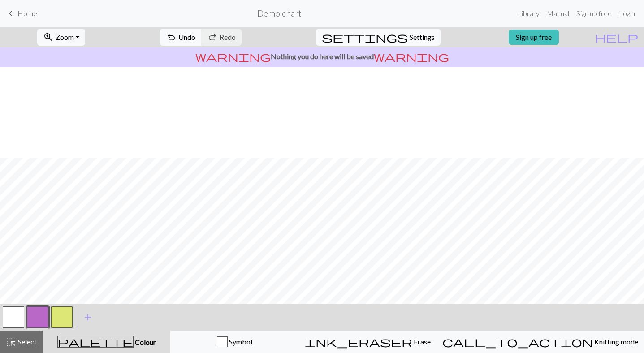 Image resolution: width=644 pixels, height=353 pixels. I want to click on span: palette, so click(95, 342).